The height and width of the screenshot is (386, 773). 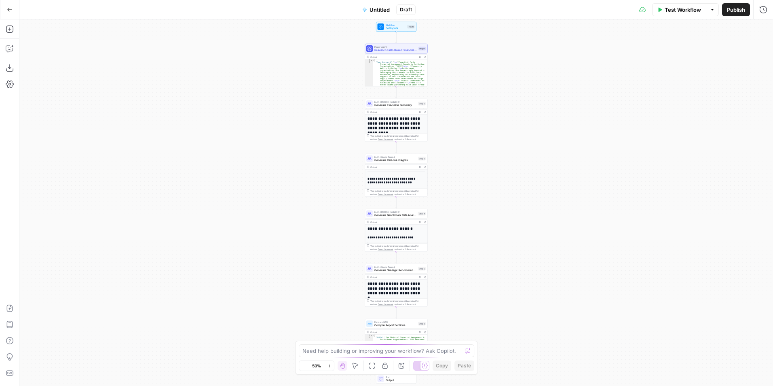 What do you see at coordinates (396, 340) in the screenshot?
I see `div: Format JSONCompile Report SectionsStep 6Output{ "title":"The State of Financial Management in Fai...` at bounding box center [396, 340].